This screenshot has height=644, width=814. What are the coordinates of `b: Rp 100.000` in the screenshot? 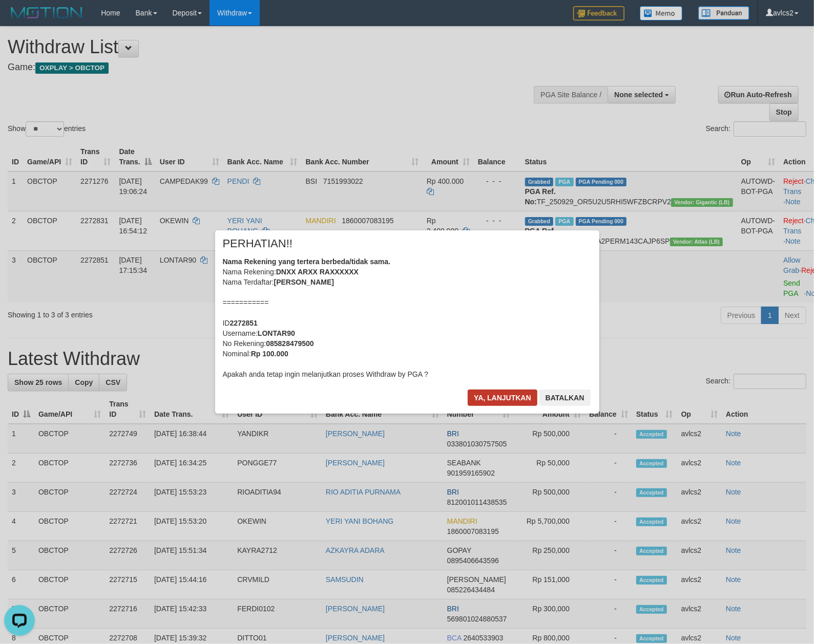 It's located at (269, 354).